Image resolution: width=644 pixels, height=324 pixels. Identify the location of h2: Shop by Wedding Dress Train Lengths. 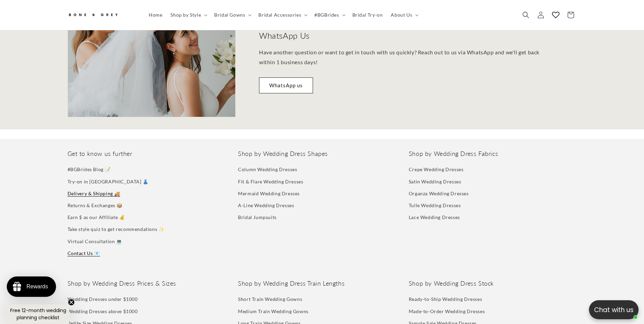
(322, 284).